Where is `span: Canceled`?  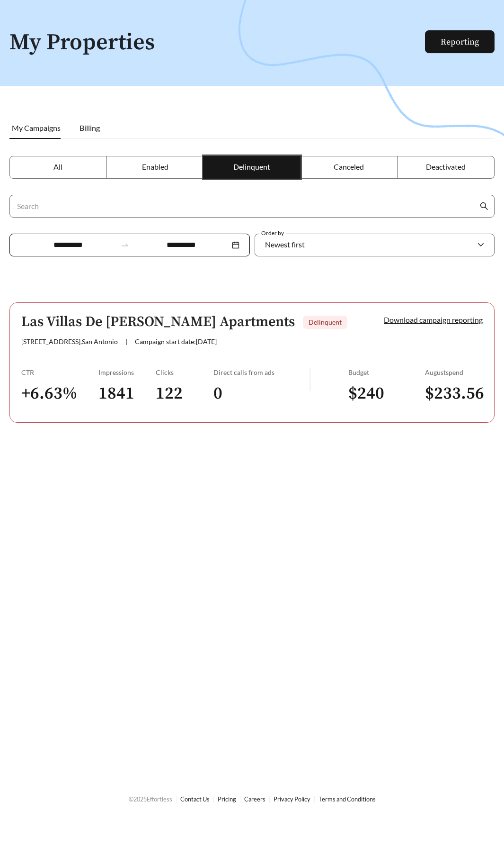
span: Canceled is located at coordinates (349, 167).